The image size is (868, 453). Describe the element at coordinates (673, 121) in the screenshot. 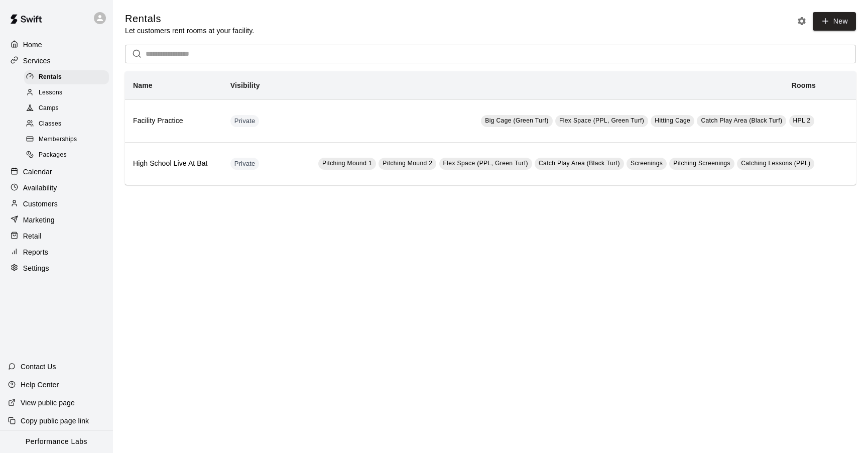

I see `span: Hitting Cage` at that location.